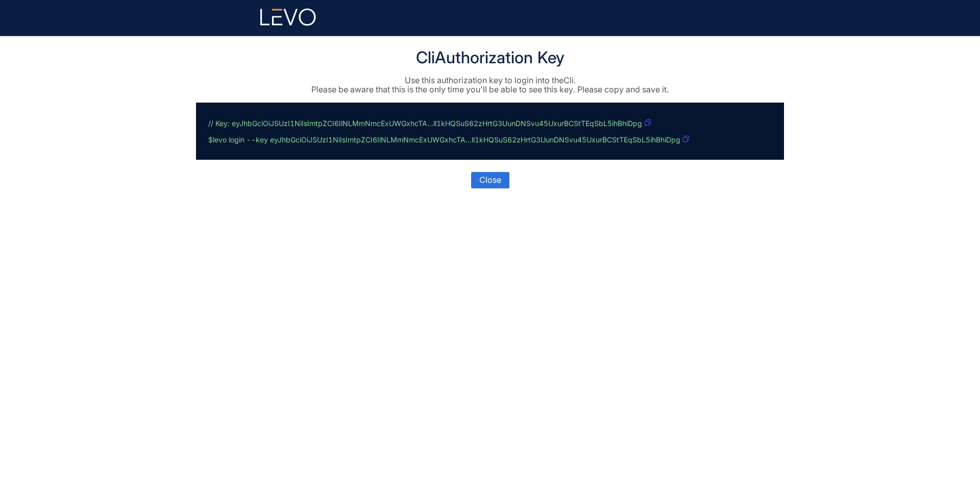 The height and width of the screenshot is (489, 980). Describe the element at coordinates (490, 85) in the screenshot. I see `p: Use this authorization key to login into the Cli . Please be aware that this is the only time you...` at that location.